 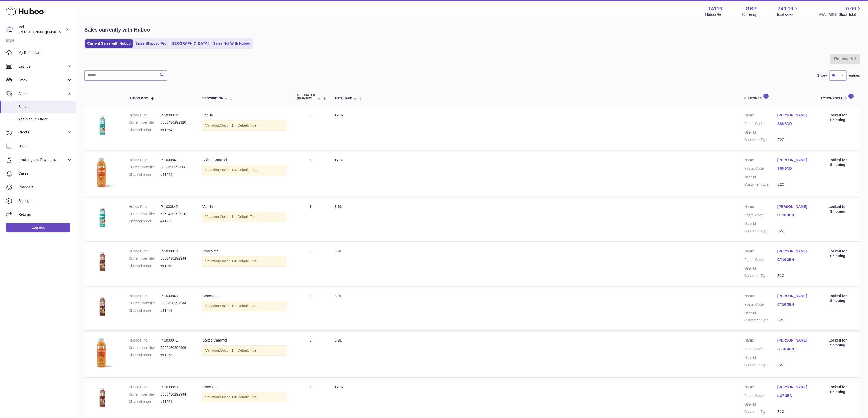 I want to click on div: Salted Caramel, so click(x=245, y=160).